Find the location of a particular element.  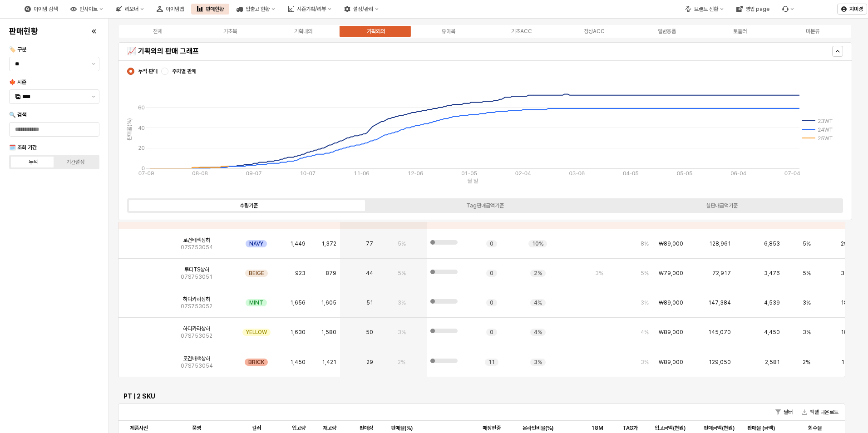

span: 51 is located at coordinates (369, 303).